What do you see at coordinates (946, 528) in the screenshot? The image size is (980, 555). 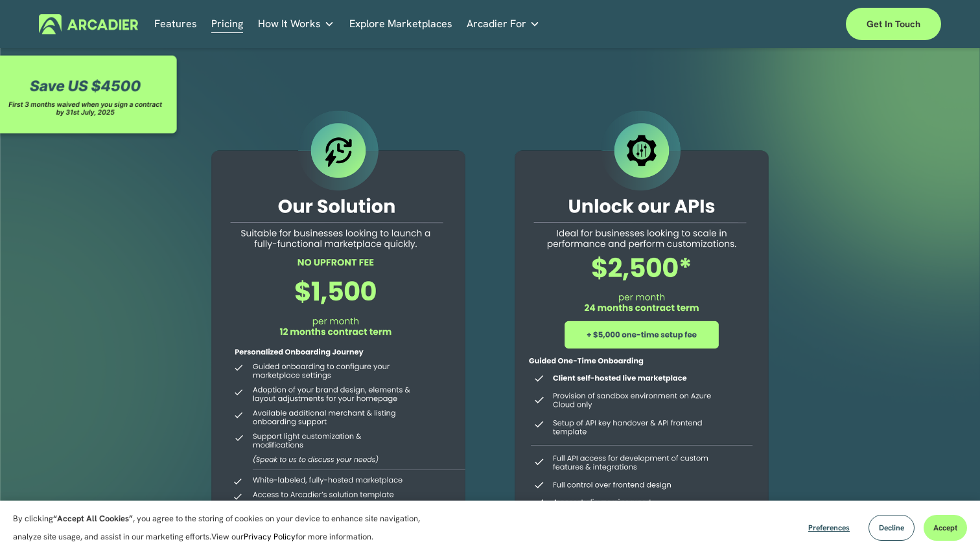 I see `span: Accept` at bounding box center [946, 528].